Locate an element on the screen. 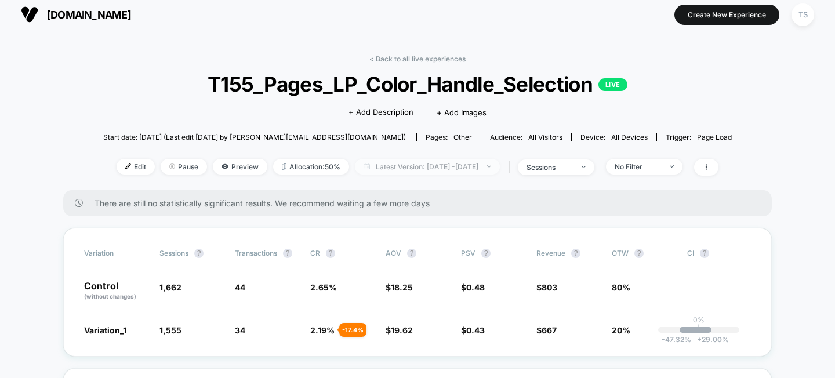 The height and width of the screenshot is (378, 835). span: OTW is located at coordinates (643, 253).